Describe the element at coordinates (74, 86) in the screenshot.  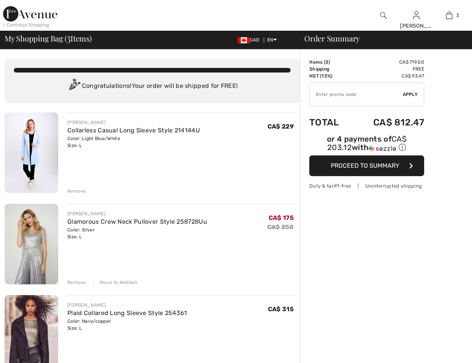
I see `img: Congratulation2.svg` at that location.